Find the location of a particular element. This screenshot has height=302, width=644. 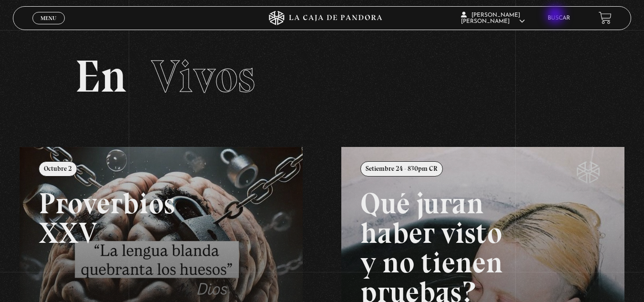

span: Vivos is located at coordinates (203, 76).